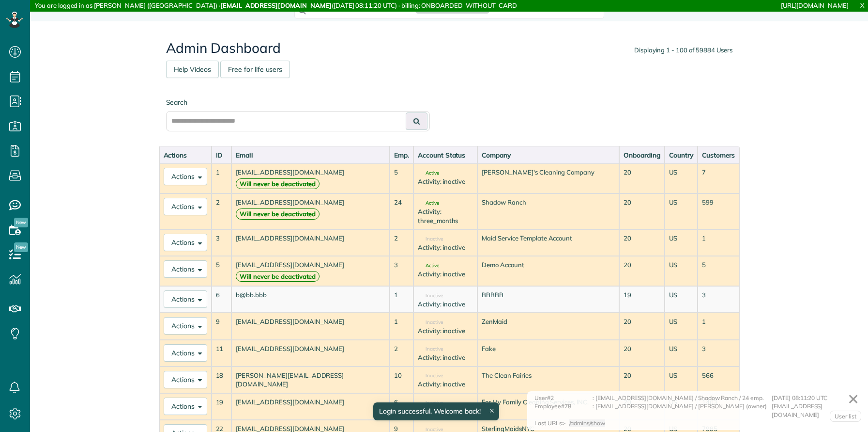  I want to click on div: User#2, so click(564, 398).